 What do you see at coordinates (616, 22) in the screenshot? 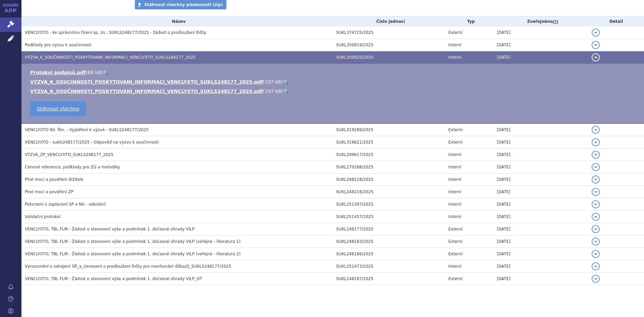
I see `th: Detail` at bounding box center [616, 22].